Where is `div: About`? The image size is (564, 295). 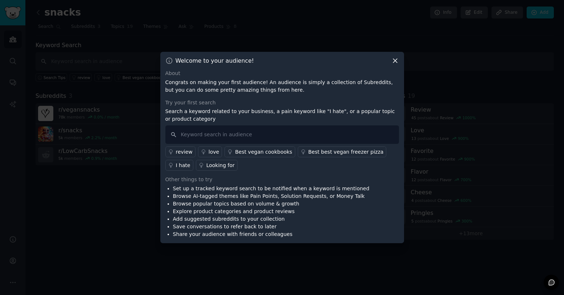 div: About is located at coordinates (282, 73).